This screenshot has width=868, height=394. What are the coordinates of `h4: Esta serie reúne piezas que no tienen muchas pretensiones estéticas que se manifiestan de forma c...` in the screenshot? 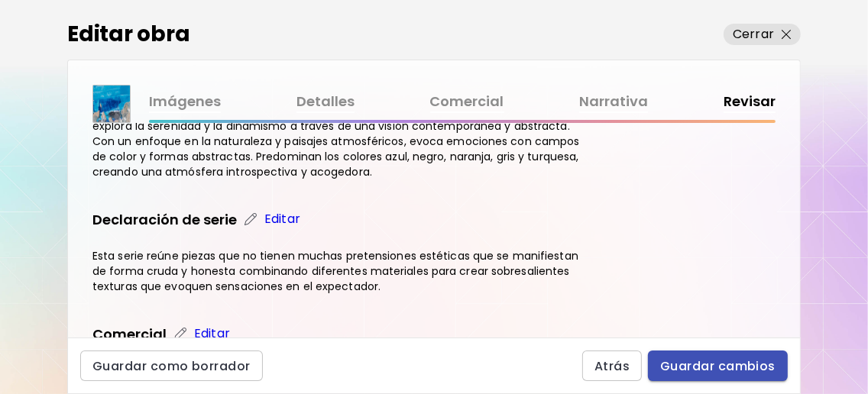 It's located at (337, 271).